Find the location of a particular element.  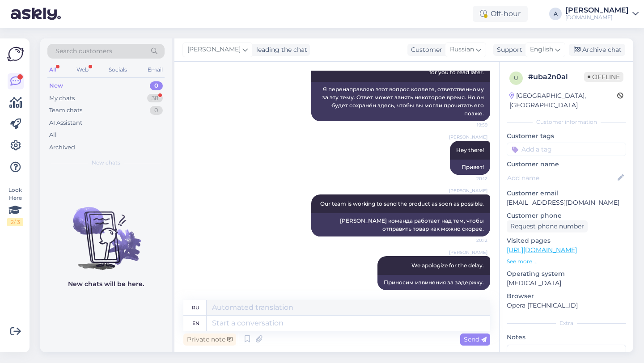

div: Extra is located at coordinates (566, 323).